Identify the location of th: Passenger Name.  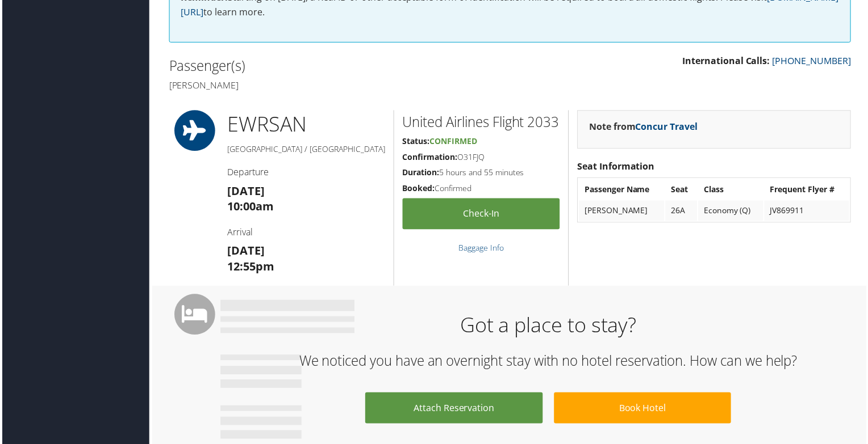
(622, 190).